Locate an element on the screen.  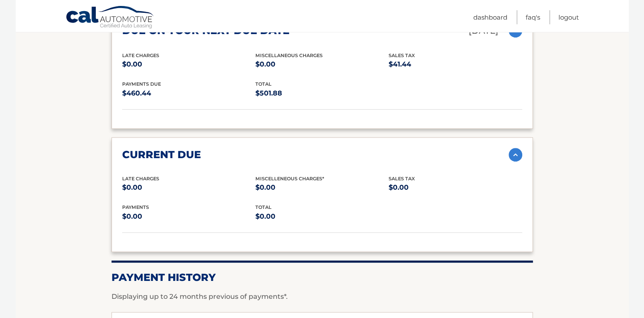
p: $460.44 is located at coordinates (188, 93).